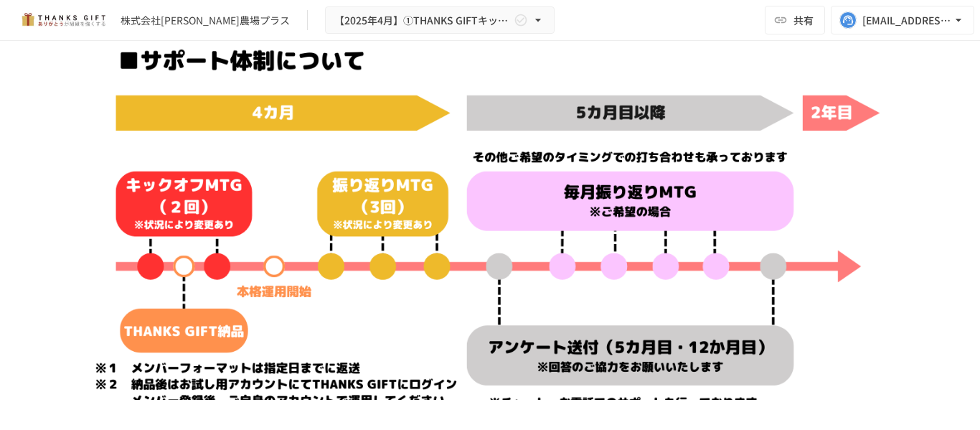  What do you see at coordinates (63, 21) in the screenshot?
I see `img: mMP1OxWUAhQbsRWCurg7vIHe5HqDpP7qZo7fRoNLXQh` at bounding box center [63, 21].